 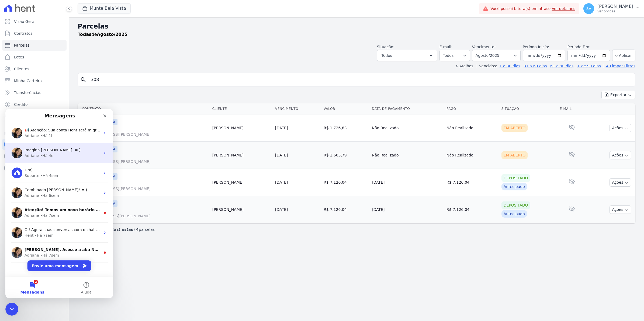 I want to click on a: Lotes, so click(x=34, y=57).